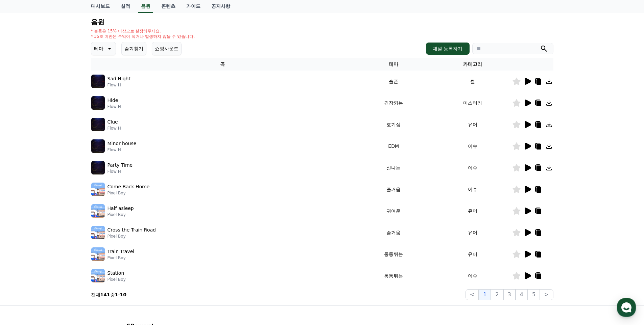 This screenshot has width=644, height=325. Describe the element at coordinates (128, 187) in the screenshot. I see `p: Come Back Home` at that location.